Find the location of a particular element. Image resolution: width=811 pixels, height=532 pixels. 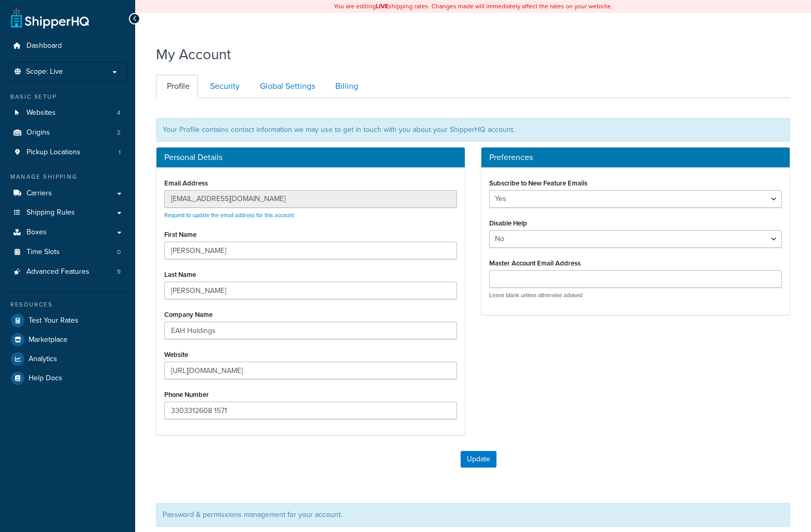

span: Boxes is located at coordinates (36, 233).